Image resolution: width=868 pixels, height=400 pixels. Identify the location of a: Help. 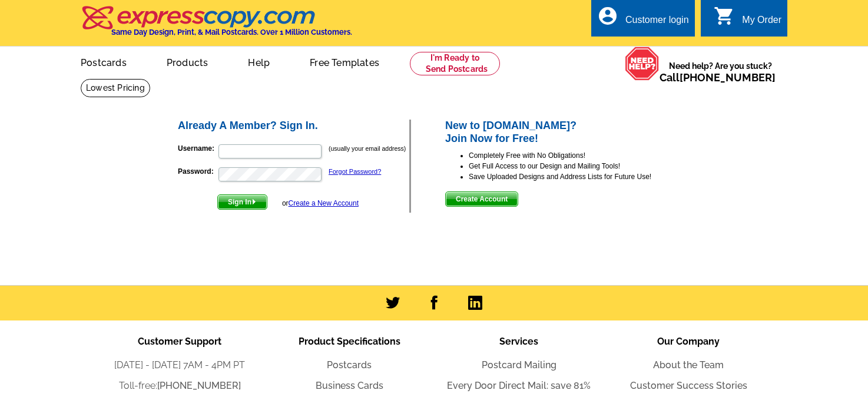
(259, 61).